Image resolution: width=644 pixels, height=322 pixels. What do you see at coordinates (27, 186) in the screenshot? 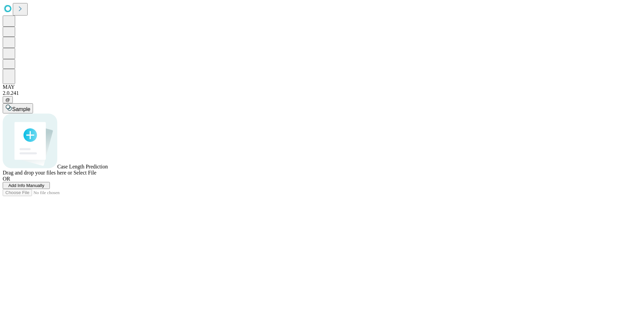
I see `button: Add Info Manually` at bounding box center [27, 186].